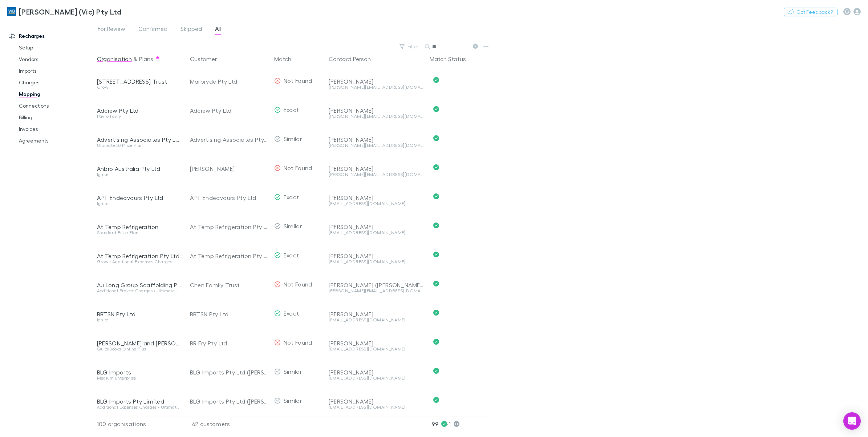 This screenshot has width=868, height=437. What do you see at coordinates (229, 343) in the screenshot?
I see `div: BR Fry Pty Ltd` at bounding box center [229, 343].